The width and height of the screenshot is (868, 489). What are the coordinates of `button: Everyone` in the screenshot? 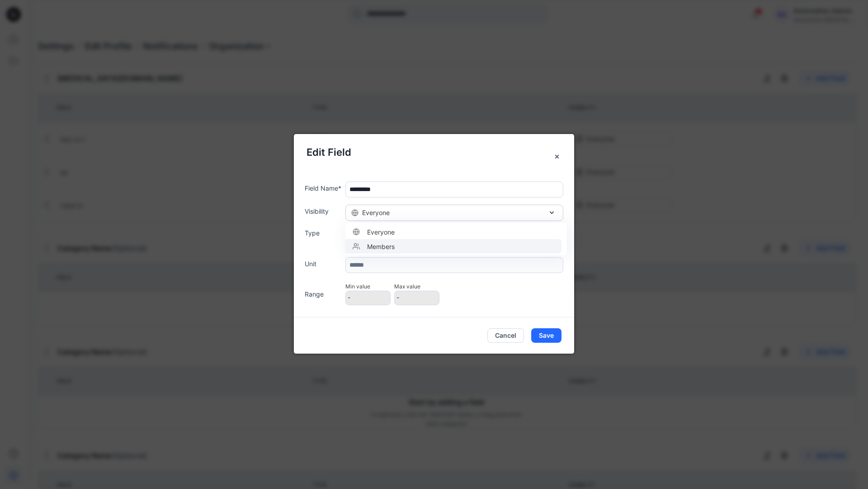 It's located at (454, 213).